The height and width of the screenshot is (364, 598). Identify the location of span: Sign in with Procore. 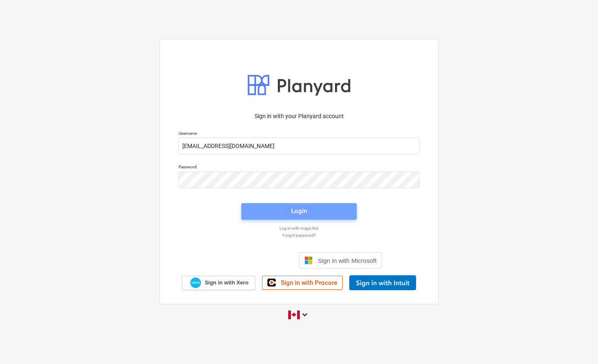
(309, 283).